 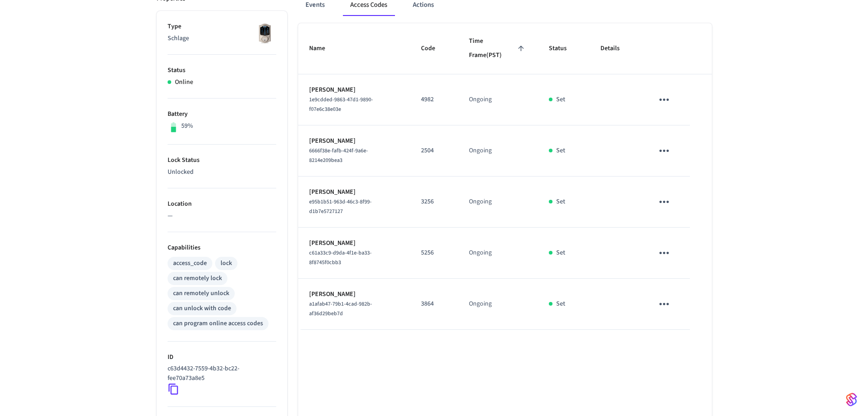 I want to click on div: can program online access codes, so click(x=218, y=323).